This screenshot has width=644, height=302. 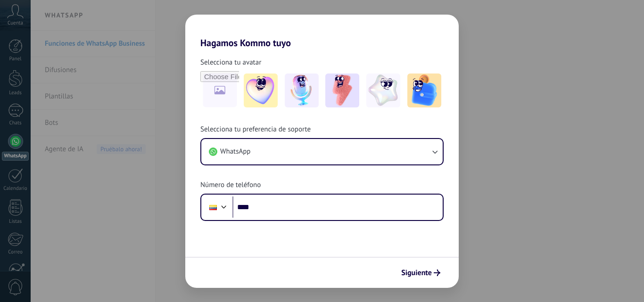 What do you see at coordinates (256, 130) in the screenshot?
I see `span: Selecciona tu preferencia de soporte` at bounding box center [256, 130].